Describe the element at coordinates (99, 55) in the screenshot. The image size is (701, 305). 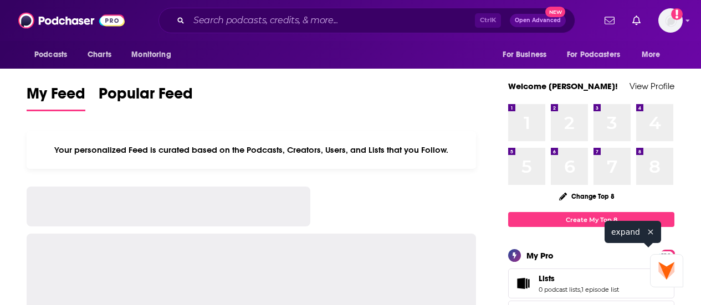
I see `a: Charts` at that location.